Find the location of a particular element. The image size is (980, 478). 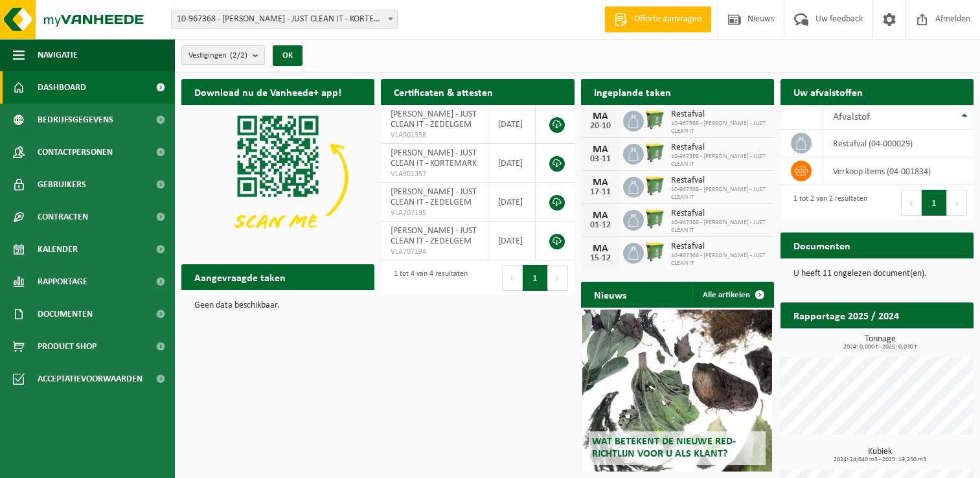

span: Gebruikers is located at coordinates (62, 185).